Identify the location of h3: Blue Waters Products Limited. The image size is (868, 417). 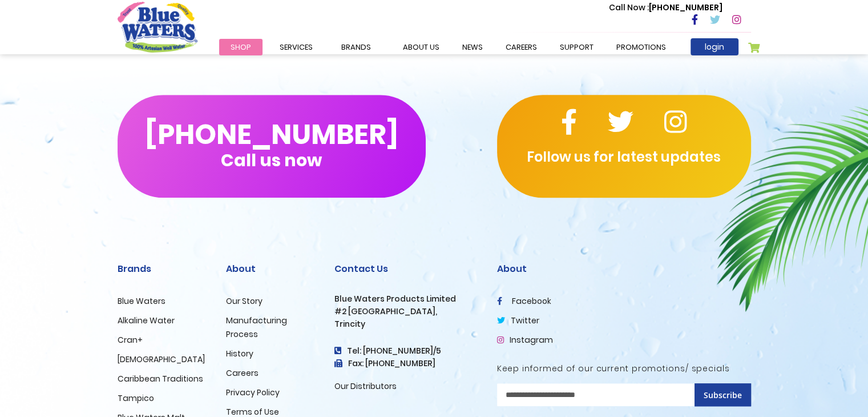
(407, 298).